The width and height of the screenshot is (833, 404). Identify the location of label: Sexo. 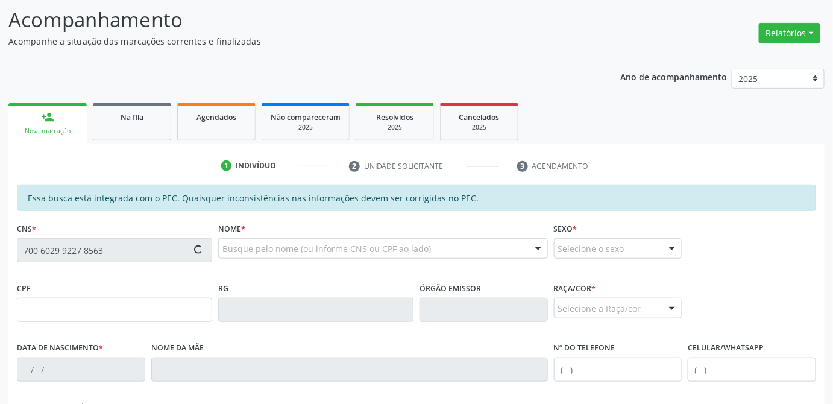
(566, 229).